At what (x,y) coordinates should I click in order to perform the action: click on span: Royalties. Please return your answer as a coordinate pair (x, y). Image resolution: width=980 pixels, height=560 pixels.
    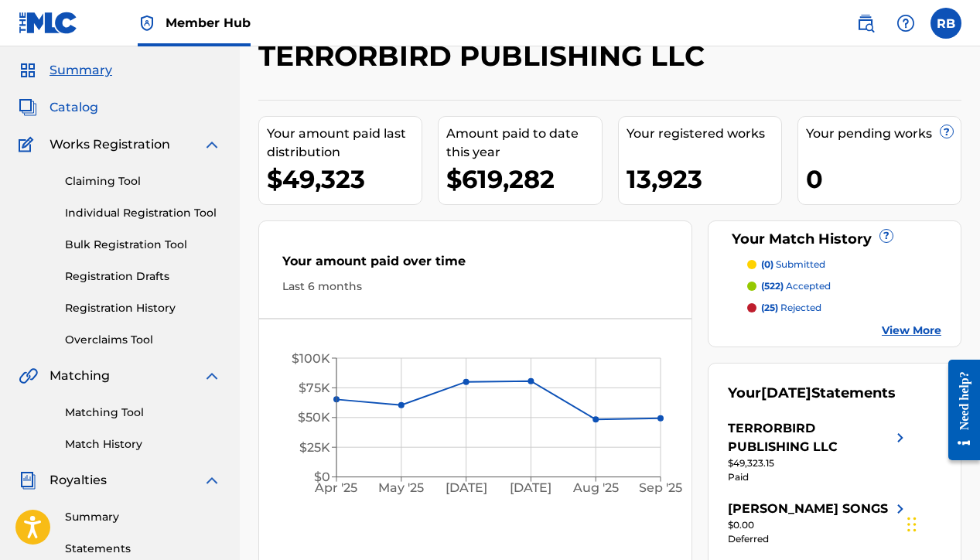
    Looking at the image, I should click on (78, 481).